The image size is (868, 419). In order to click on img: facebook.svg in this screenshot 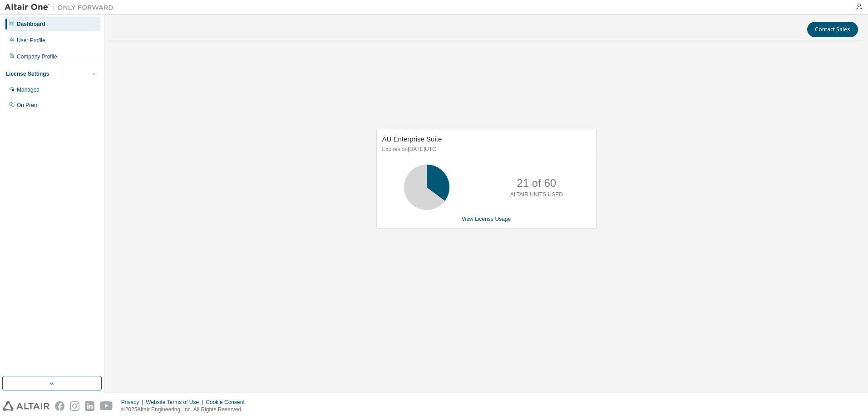, I will do `click(60, 406)`.